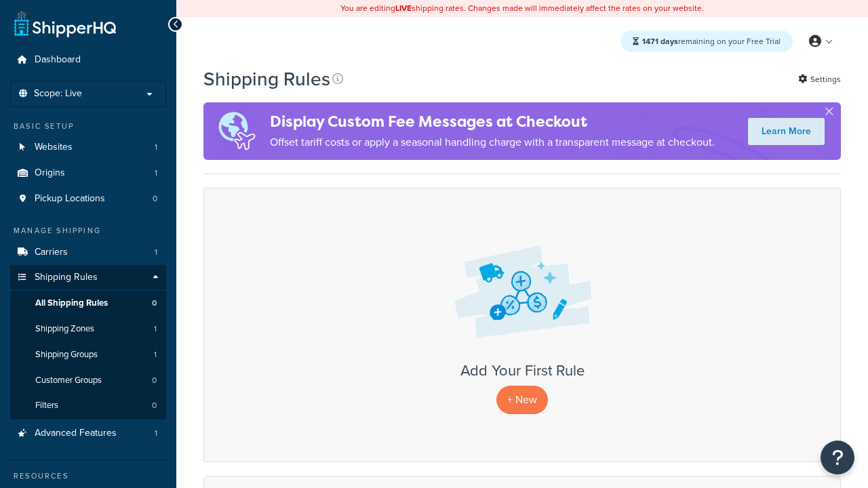  I want to click on li: Origins, so click(88, 173).